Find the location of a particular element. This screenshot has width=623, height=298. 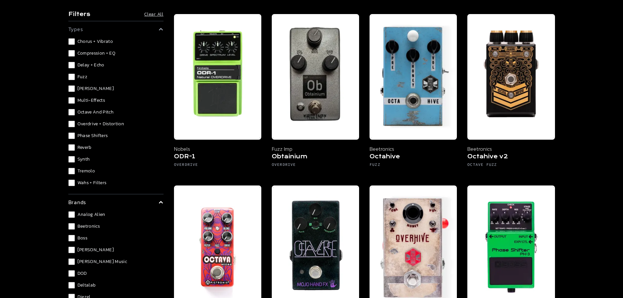

input: Boss is located at coordinates (72, 238).